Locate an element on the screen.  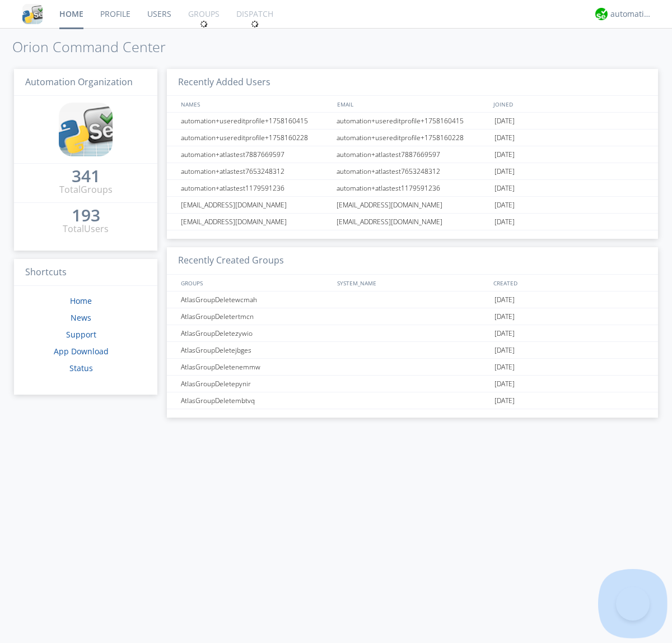
a: App Download is located at coordinates (81, 351).